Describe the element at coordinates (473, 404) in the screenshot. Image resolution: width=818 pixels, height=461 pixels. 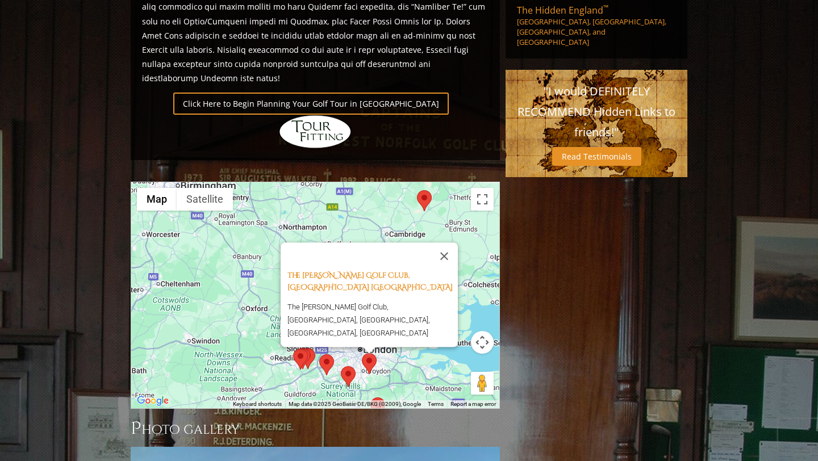
I see `a: Report a map error` at that location.